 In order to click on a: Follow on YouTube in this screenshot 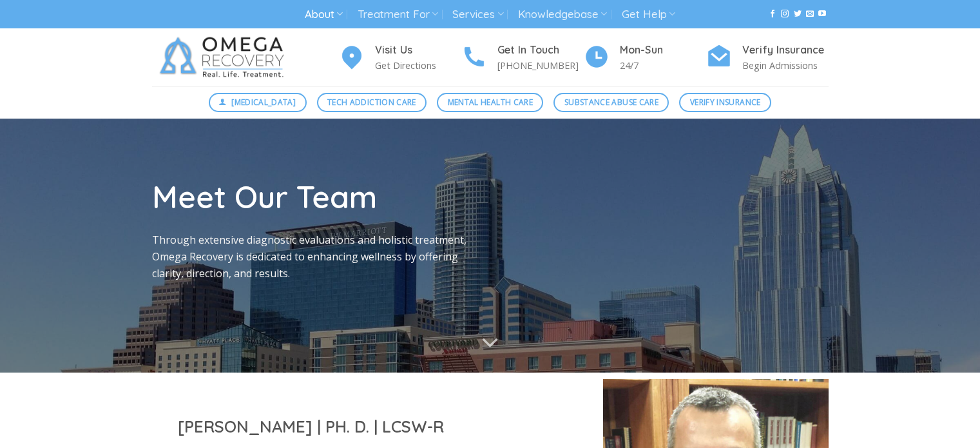, I will do `click(822, 14)`.